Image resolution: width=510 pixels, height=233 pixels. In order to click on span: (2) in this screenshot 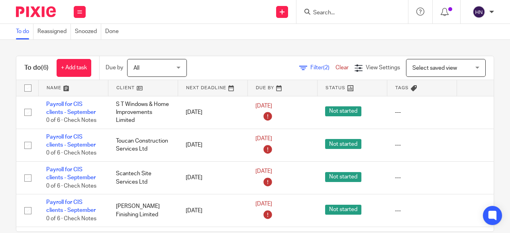, I will do `click(327, 68)`.